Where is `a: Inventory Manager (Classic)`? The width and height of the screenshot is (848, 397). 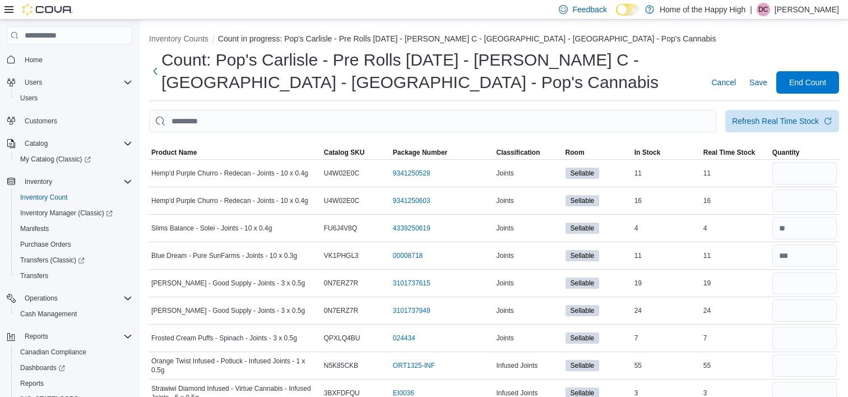
a: Inventory Manager (Classic) is located at coordinates (66, 213).